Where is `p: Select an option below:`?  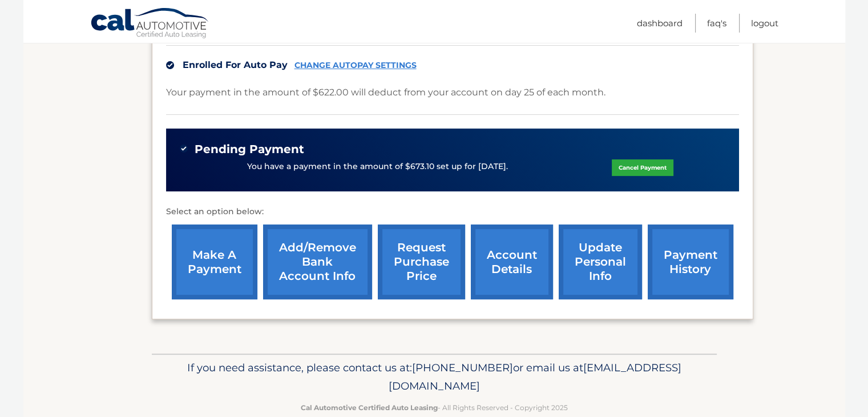
p: Select an option below: is located at coordinates (453, 212).